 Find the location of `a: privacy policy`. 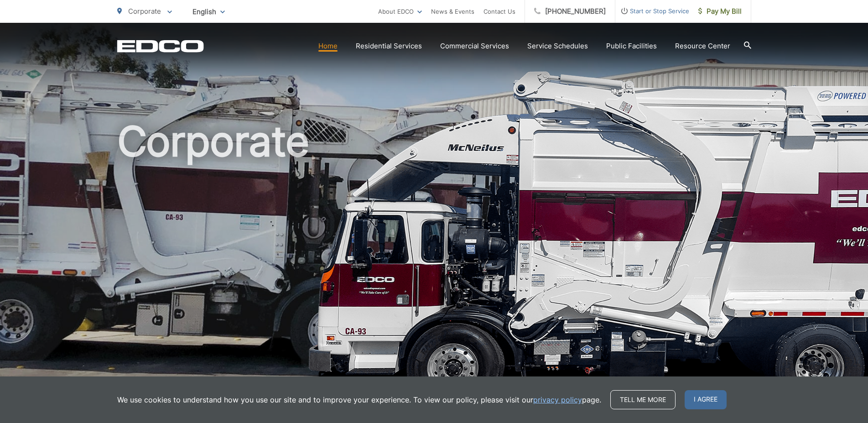

a: privacy policy is located at coordinates (557, 400).